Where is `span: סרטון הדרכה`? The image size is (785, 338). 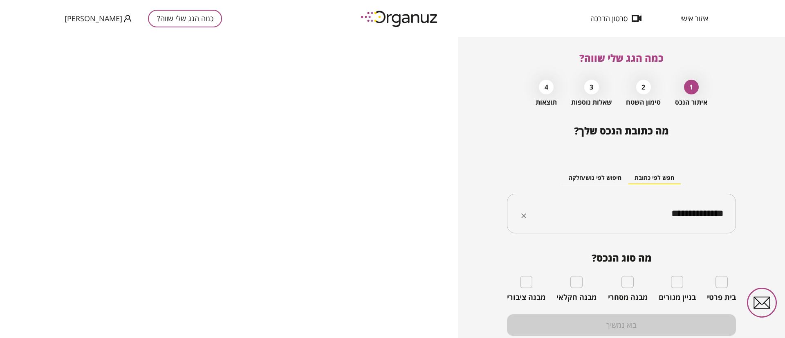
span: סרטון הדרכה is located at coordinates (609, 18).